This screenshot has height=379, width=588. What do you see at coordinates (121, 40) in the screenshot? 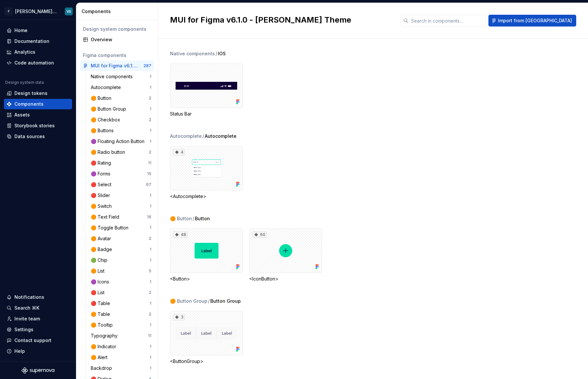
I see `div: Overview` at bounding box center [121, 40].